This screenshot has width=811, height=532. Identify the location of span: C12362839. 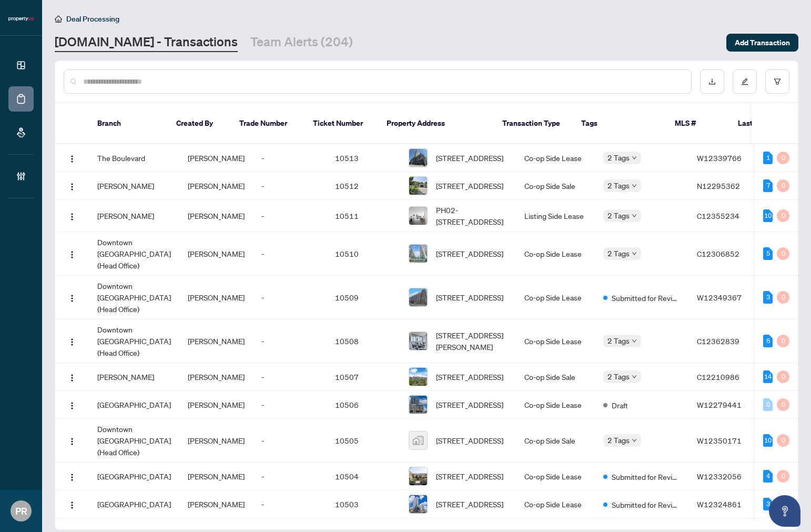
(718, 340).